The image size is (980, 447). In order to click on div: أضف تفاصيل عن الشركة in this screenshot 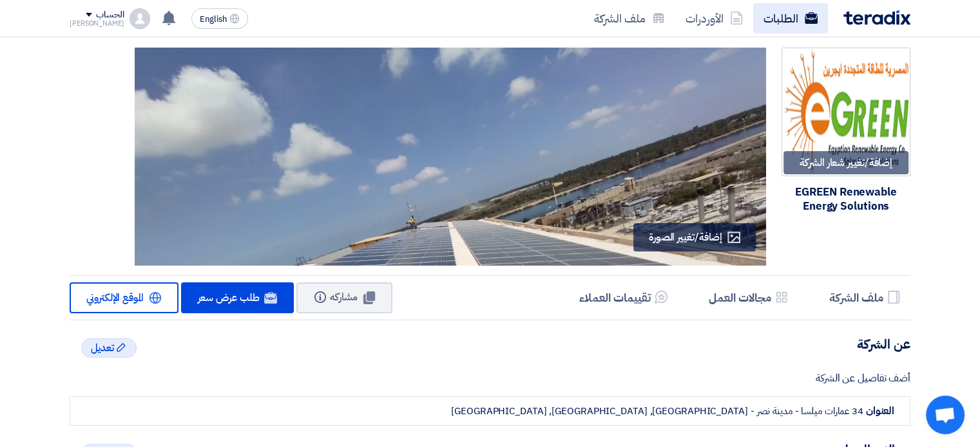, I will do `click(490, 379)`.